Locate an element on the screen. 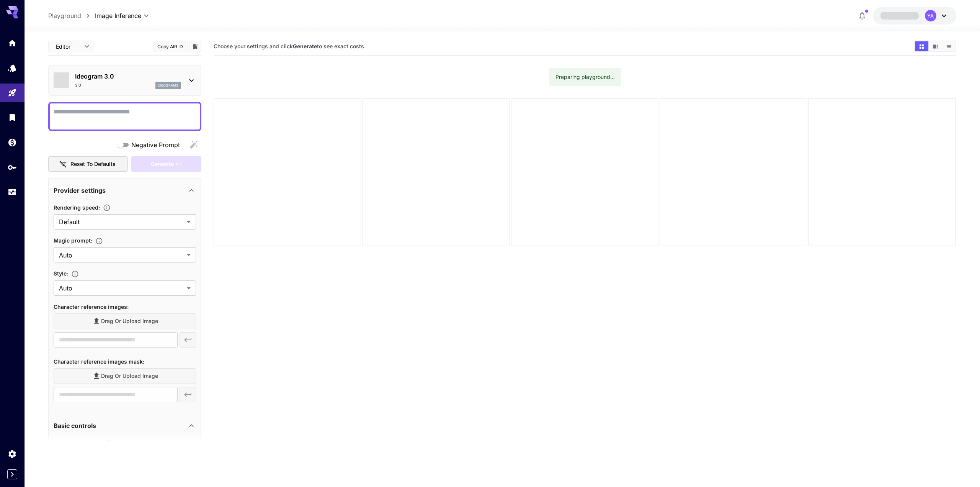 The height and width of the screenshot is (487, 980). b: Generate is located at coordinates (304, 46).